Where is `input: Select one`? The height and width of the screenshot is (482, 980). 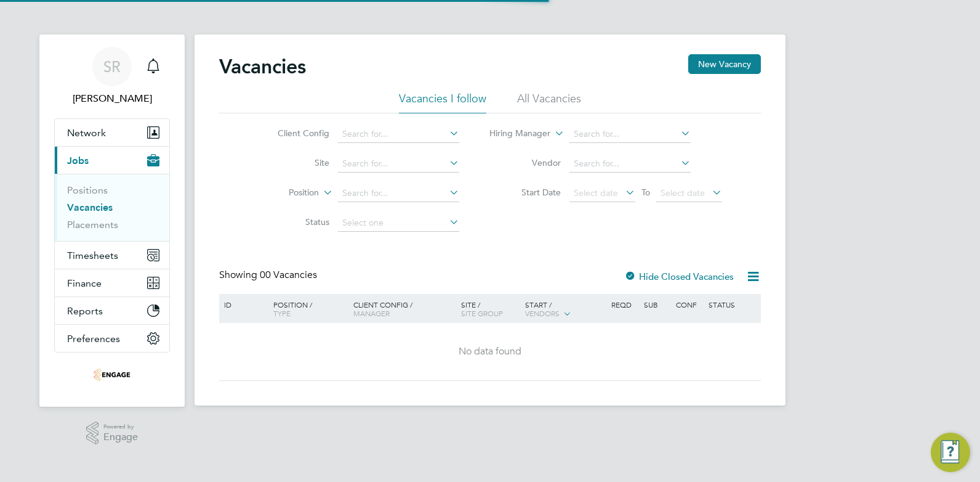 input: Select one is located at coordinates (398, 223).